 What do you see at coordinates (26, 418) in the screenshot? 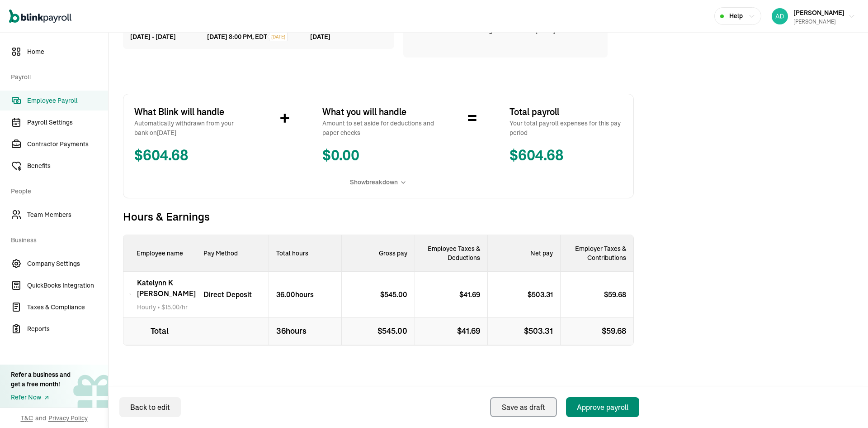
I see `span: T&C` at bounding box center [26, 418].